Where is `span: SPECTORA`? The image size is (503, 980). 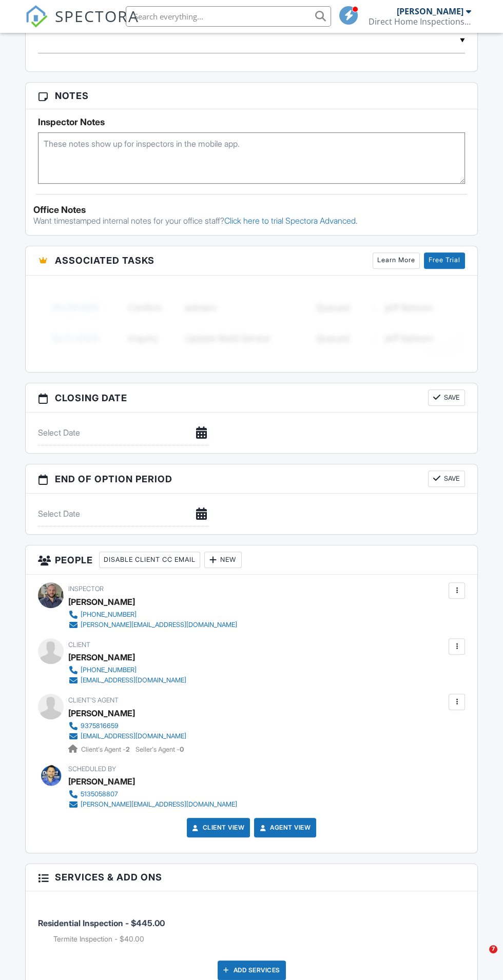
span: SPECTORA is located at coordinates (97, 16).